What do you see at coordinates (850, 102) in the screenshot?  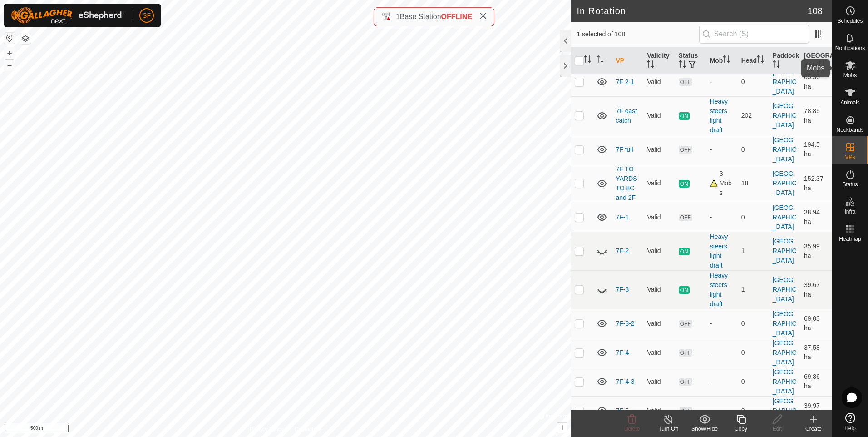 I see `span: Animals` at bounding box center [850, 102].